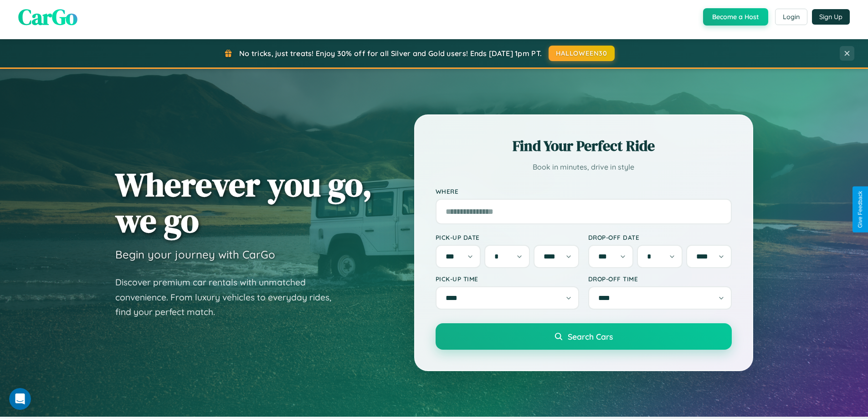 This screenshot has height=419, width=868. I want to click on button: Search Cars, so click(584, 336).